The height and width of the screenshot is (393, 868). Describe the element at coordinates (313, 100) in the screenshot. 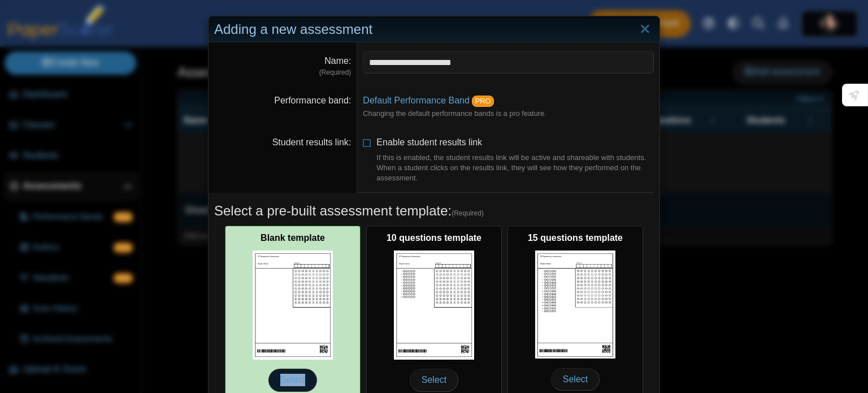

I see `label: Performance band` at that location.